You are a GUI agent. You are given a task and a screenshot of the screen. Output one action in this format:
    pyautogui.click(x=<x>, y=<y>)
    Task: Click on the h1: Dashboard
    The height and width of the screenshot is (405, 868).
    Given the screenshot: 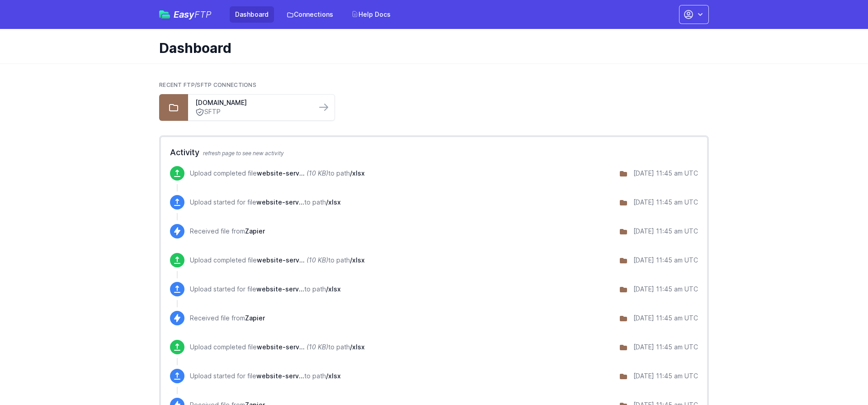 What is the action you would take?
    pyautogui.click(x=431, y=48)
    